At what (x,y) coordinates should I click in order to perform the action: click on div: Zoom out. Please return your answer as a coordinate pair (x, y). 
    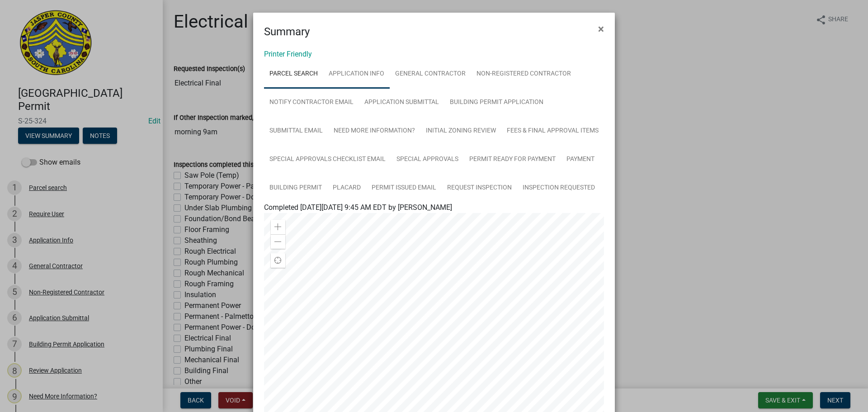
    Looking at the image, I should click on (278, 242).